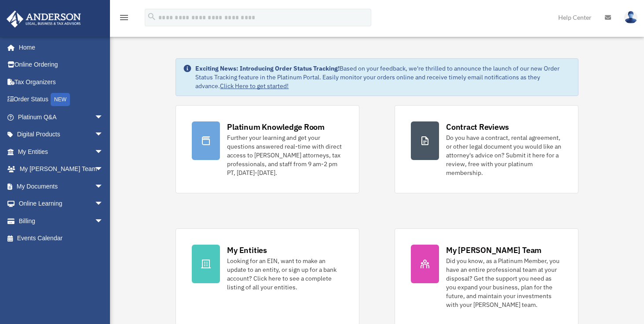 The height and width of the screenshot is (324, 644). What do you see at coordinates (59, 47) in the screenshot?
I see `a: Home` at bounding box center [59, 47].